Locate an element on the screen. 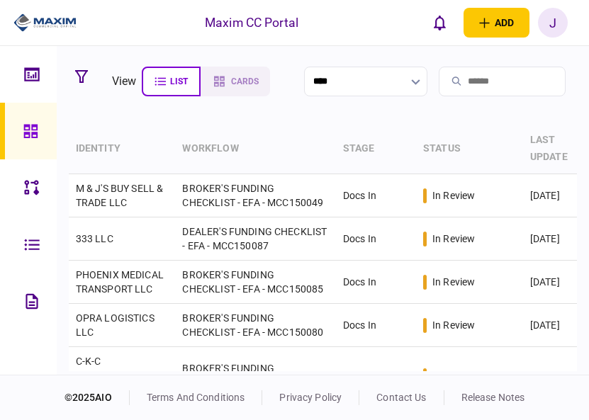 The height and width of the screenshot is (420, 589). th: identity is located at coordinates (122, 149).